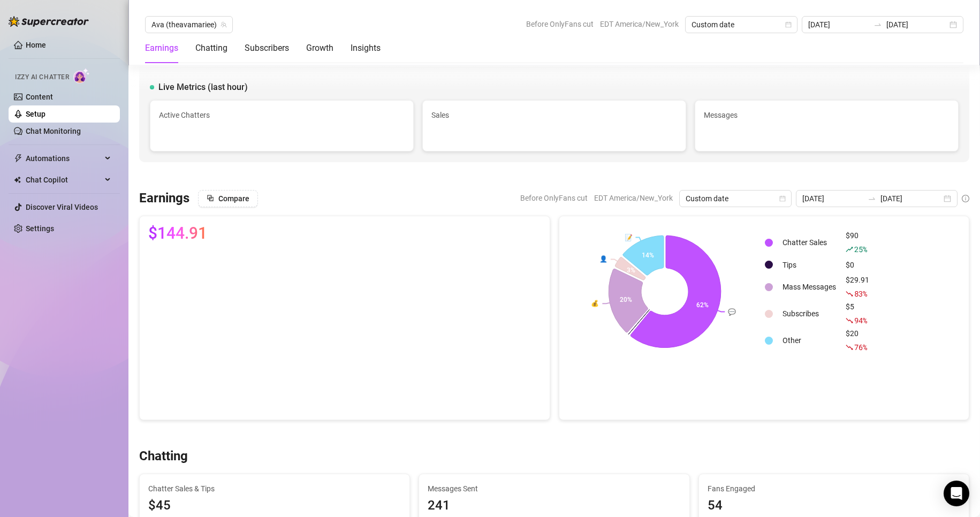  I want to click on td: Tips, so click(809, 264).